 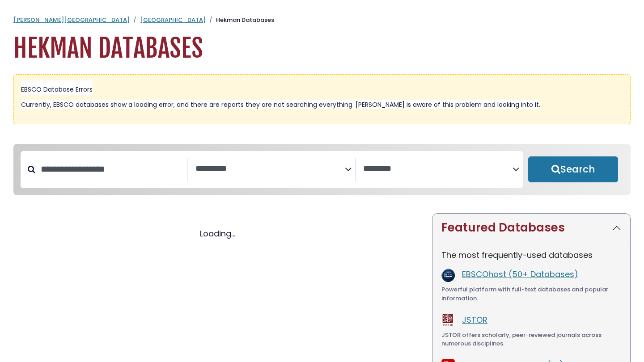 What do you see at coordinates (322, 48) in the screenshot?
I see `h1: Hekman Databases` at bounding box center [322, 48].